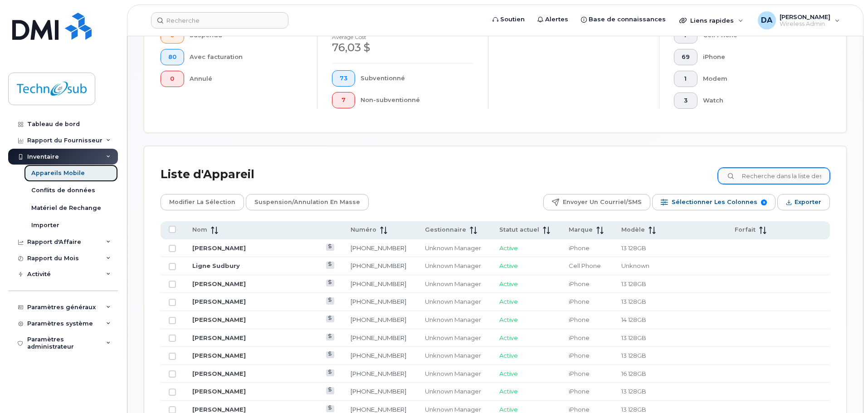 Image resolution: width=868 pixels, height=413 pixels. I want to click on span: DA, so click(767, 21).